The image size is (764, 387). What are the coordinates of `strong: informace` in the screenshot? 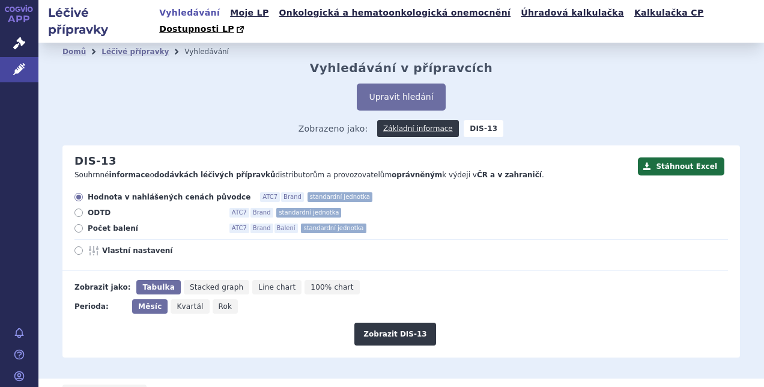 It's located at (130, 175).